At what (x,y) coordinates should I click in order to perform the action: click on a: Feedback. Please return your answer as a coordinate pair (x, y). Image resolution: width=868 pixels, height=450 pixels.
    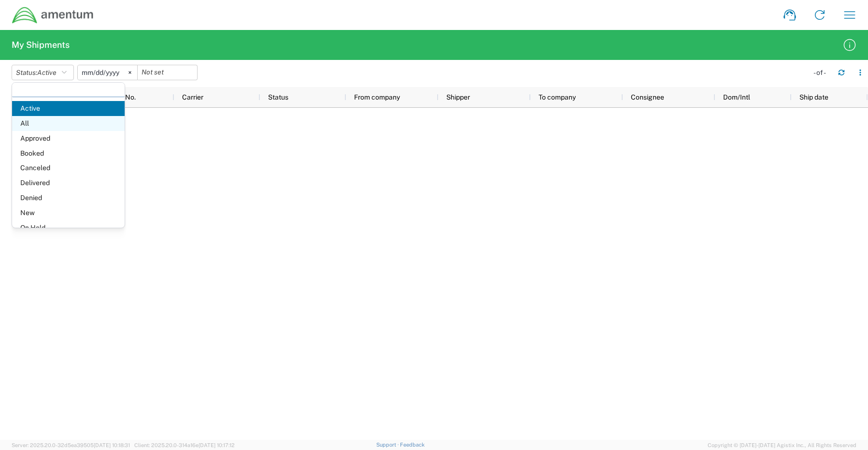
    Looking at the image, I should click on (412, 445).